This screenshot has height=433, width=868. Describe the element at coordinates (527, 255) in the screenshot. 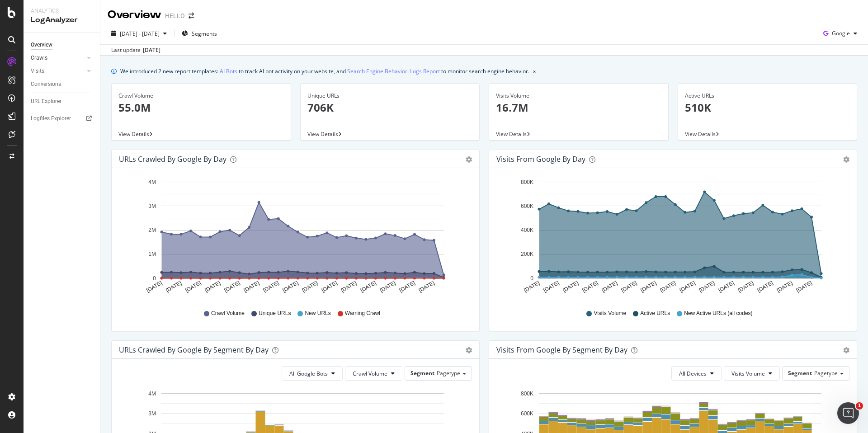

I see `text: 200K` at that location.